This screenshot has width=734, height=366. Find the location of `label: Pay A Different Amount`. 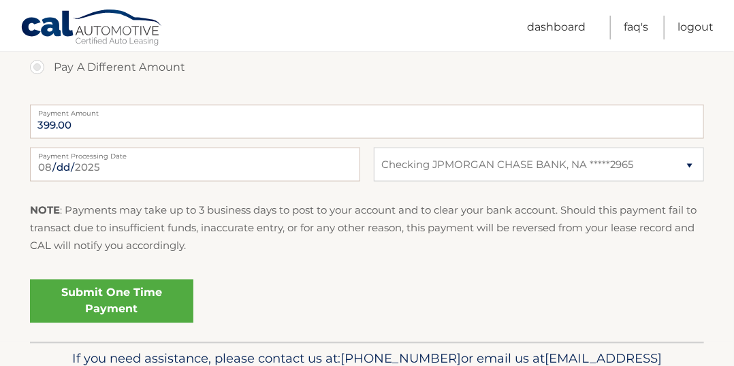

label: Pay A Different Amount is located at coordinates (367, 67).